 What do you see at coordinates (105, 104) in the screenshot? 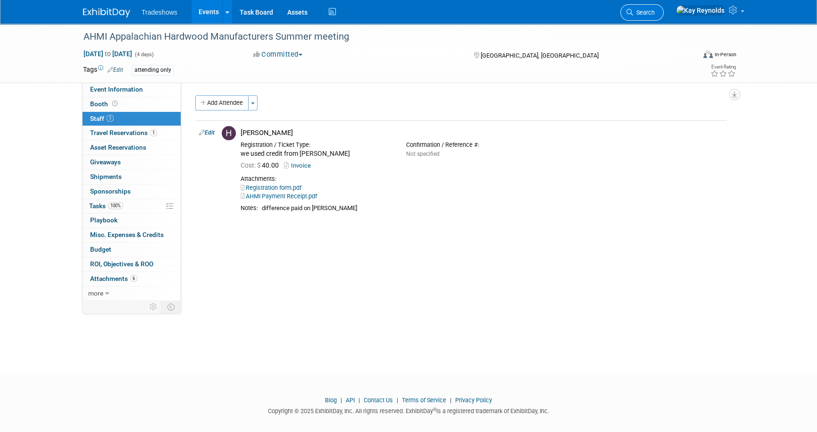
I see `span: Booth` at bounding box center [105, 104].